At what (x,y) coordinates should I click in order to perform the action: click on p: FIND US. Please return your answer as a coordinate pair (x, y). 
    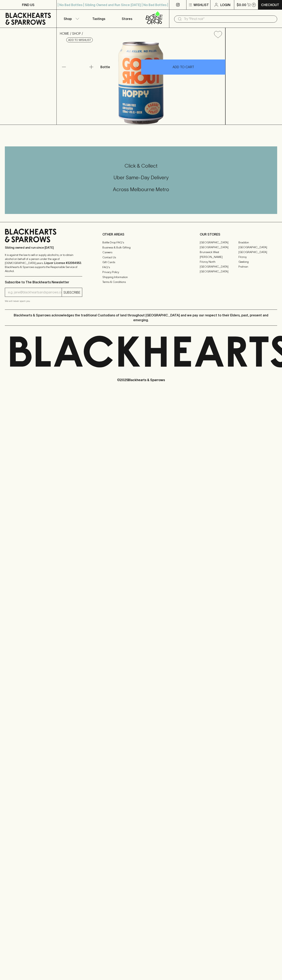
    Looking at the image, I should click on (28, 5).